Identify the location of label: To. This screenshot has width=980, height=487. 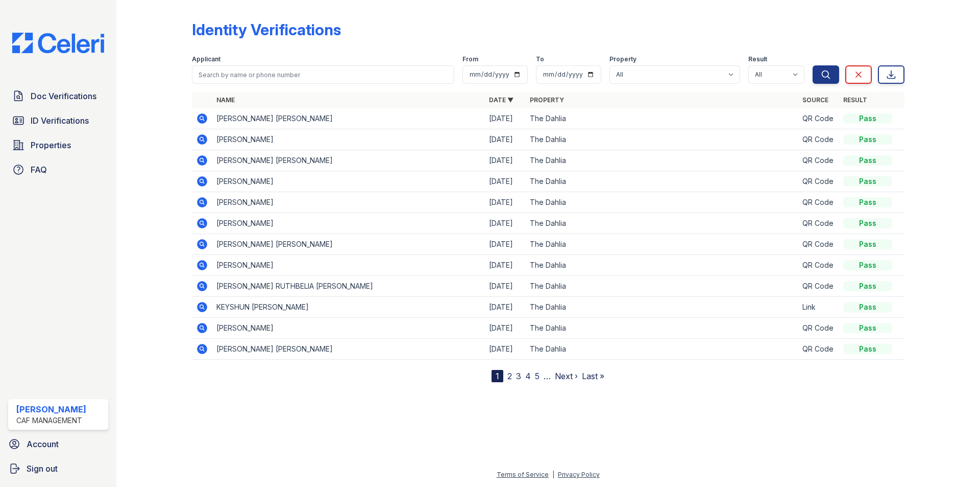
(540, 59).